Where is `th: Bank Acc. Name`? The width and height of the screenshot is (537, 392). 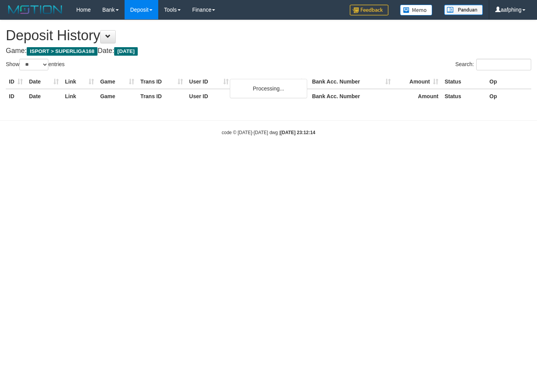 th: Bank Acc. Name is located at coordinates (270, 82).